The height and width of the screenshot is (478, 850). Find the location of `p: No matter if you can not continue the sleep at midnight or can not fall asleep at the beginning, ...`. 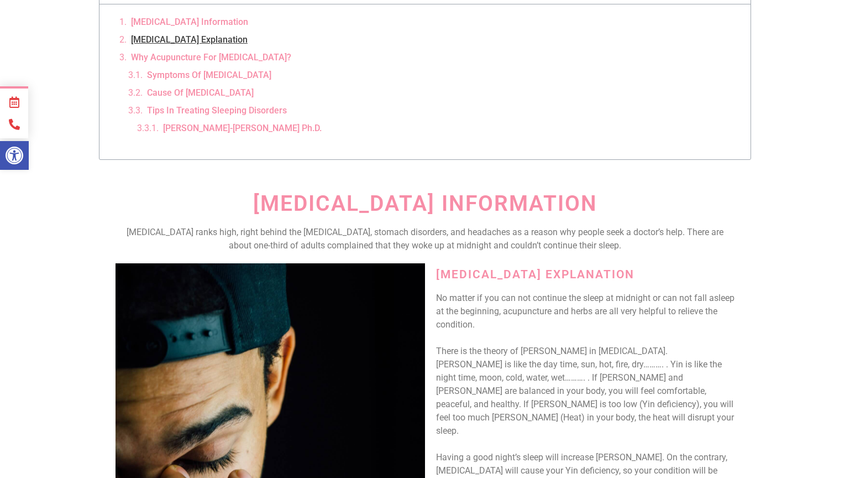

p: No matter if you can not continue the sleep at midnight or can not fall asleep at the beginning, ... is located at coordinates (585, 311).